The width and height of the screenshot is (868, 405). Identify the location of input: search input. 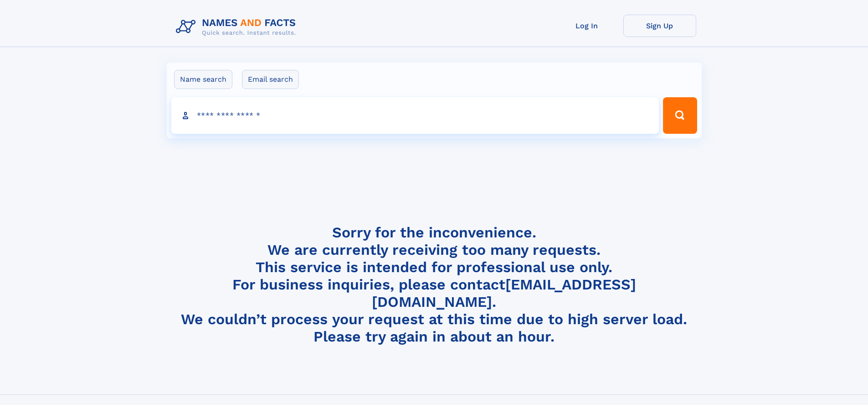
(415, 116).